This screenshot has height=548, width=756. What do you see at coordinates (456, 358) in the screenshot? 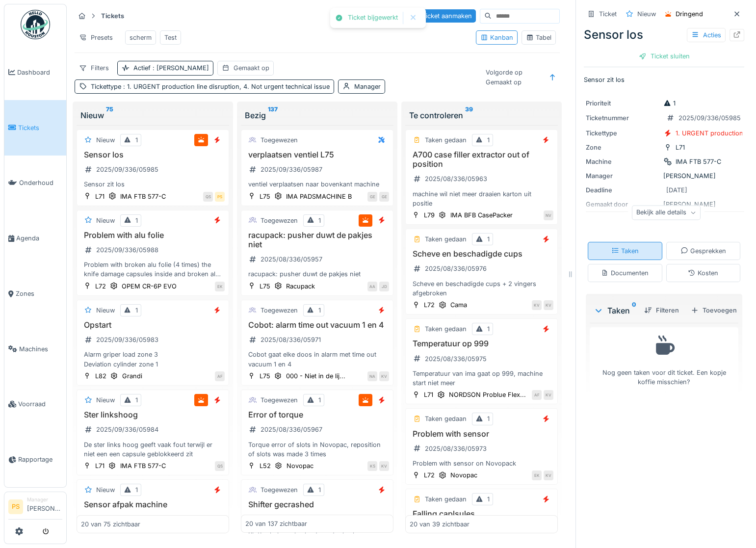
I see `div: 2025/08/336/05975` at bounding box center [456, 358].